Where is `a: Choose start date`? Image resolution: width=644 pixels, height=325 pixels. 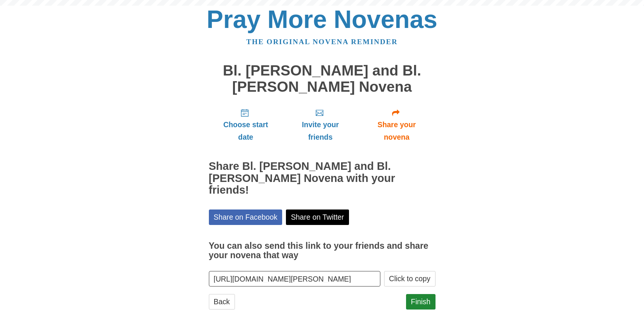 a: Choose start date is located at coordinates (246, 125).